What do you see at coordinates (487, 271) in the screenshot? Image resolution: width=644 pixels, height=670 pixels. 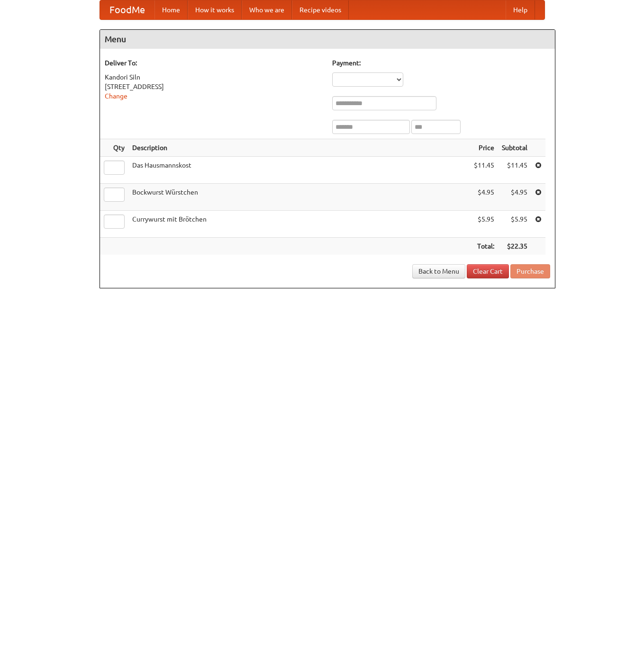 I see `a: Clear Cart` at bounding box center [487, 271].